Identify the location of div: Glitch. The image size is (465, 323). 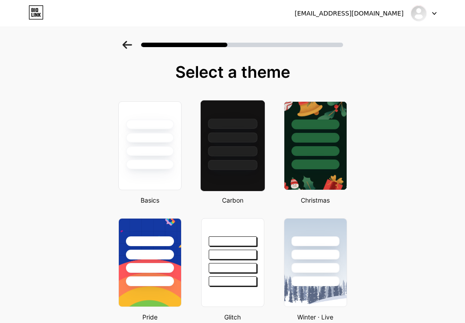
(232, 317).